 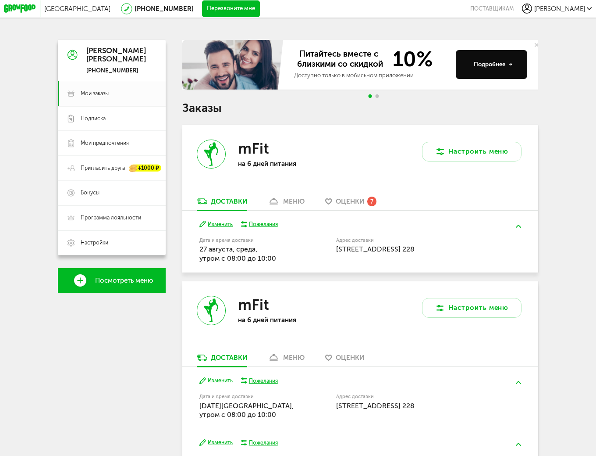 What do you see at coordinates (112, 118) in the screenshot?
I see `a: Подписка` at bounding box center [112, 118].